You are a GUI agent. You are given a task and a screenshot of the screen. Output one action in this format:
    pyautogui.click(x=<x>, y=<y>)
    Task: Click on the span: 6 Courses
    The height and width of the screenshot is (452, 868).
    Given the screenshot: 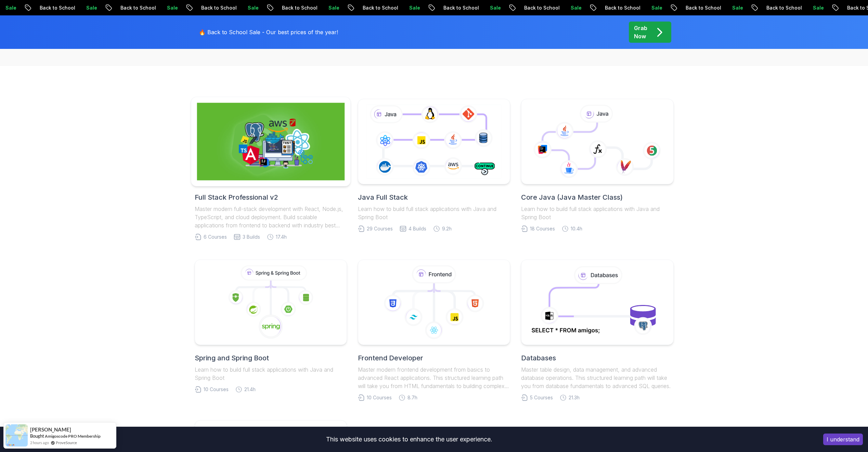 What is the action you would take?
    pyautogui.click(x=215, y=237)
    